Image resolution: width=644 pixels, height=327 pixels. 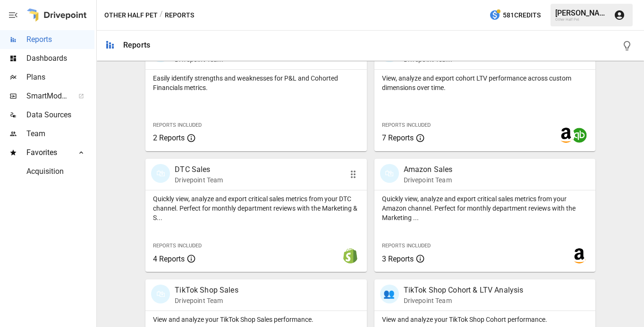 What do you see at coordinates (485, 319) in the screenshot?
I see `p: View and analyze your TikTok Shop Cohort performance.` at bounding box center [485, 319].